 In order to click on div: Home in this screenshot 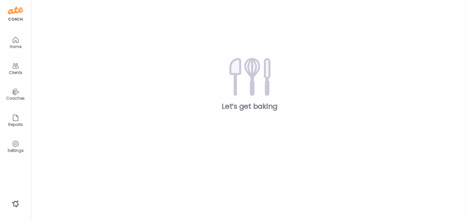, I will do `click(16, 46)`.